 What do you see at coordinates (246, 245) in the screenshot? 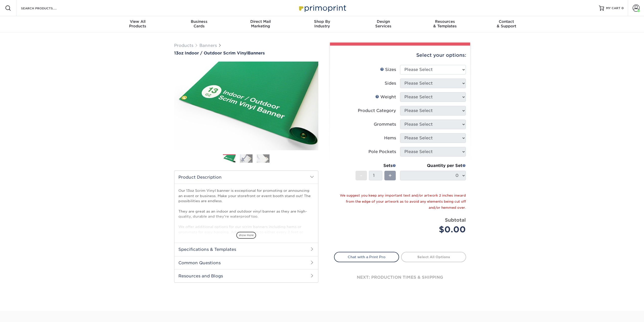
I see `p: Our 13oz Scrim Vinyl banner is exceptional for promoting or announcing an event or business. Make...` at bounding box center [246, 245].